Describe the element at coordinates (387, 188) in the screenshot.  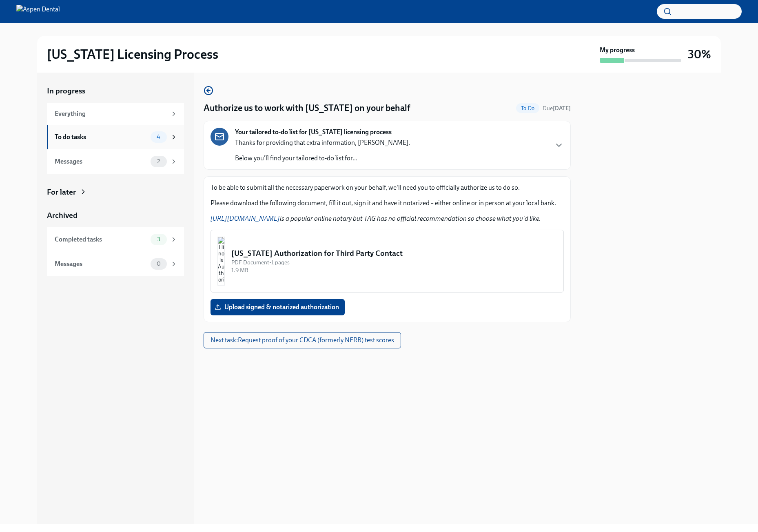
I see `p: To be able to submit all the necessary paperwork on your behalf, we'll need you to officially aut...` at that location.